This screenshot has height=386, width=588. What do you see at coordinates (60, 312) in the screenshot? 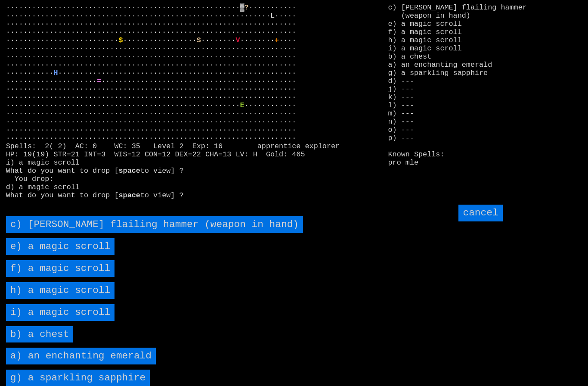
I see `input: i) a magic scroll` at bounding box center [60, 312].